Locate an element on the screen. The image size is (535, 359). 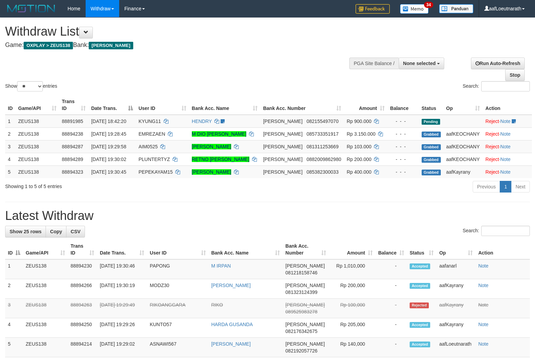
td: ASNAWI567 is located at coordinates (177, 347).